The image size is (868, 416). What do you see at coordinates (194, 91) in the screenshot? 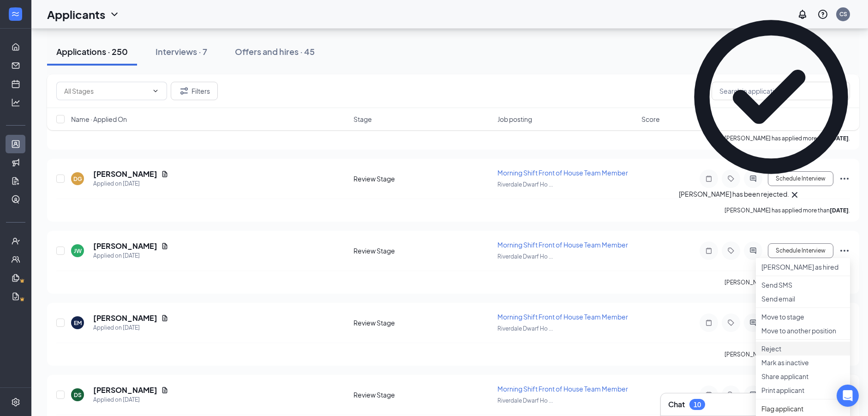
I see `button: Filter Filters` at bounding box center [194, 91].